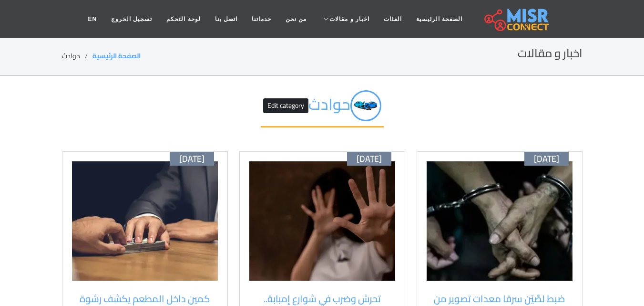 This screenshot has height=306, width=644. I want to click on img: main.misr_connect, so click(516, 19).